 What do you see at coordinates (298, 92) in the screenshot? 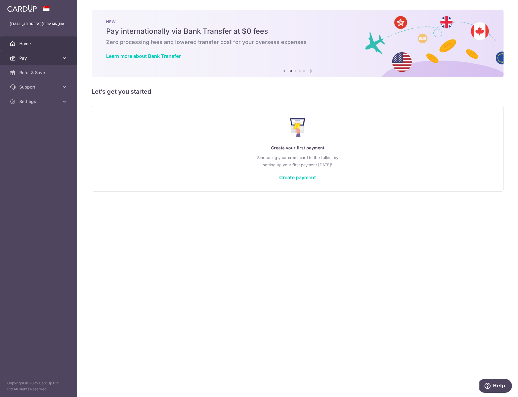
I see `h5: Let’s get you started` at bounding box center [298, 92].